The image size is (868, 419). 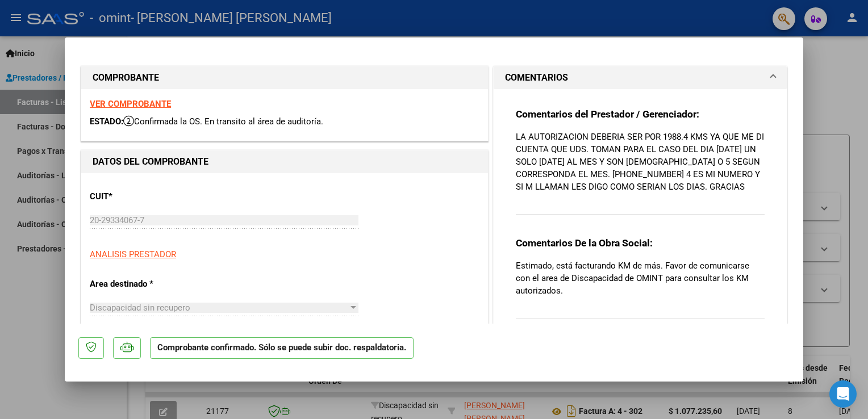 What do you see at coordinates (537, 78) in the screenshot?
I see `h1: COMENTARIOS` at bounding box center [537, 78].